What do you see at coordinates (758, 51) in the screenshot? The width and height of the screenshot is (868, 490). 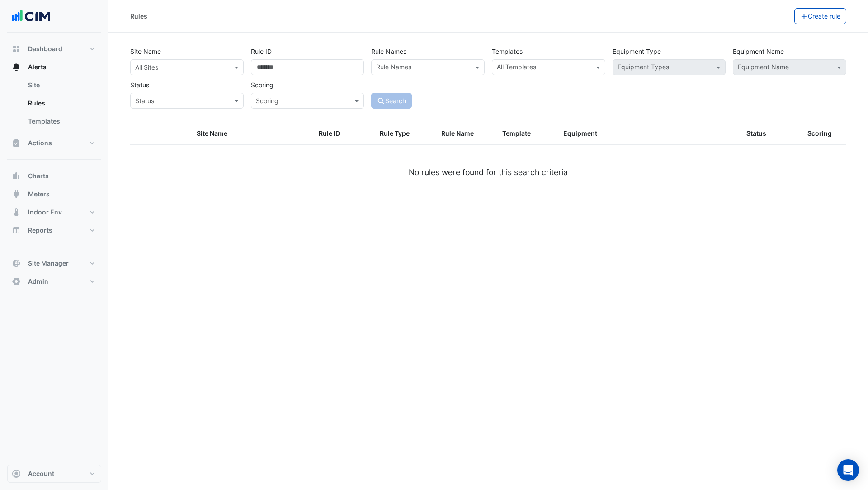 I see `label: Equipment Name` at bounding box center [758, 51].